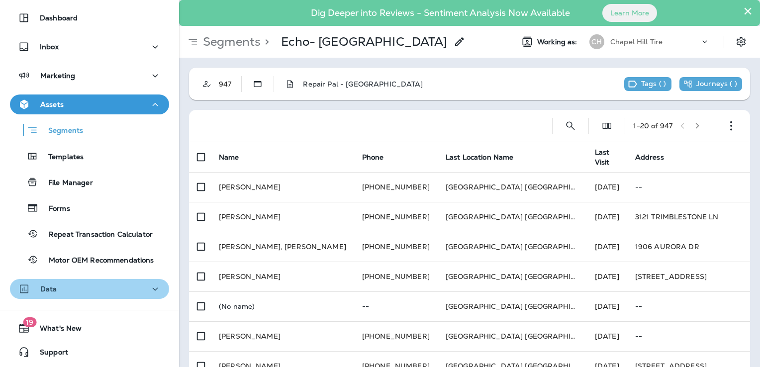  Describe the element at coordinates (748, 11) in the screenshot. I see `button: Close` at that location.